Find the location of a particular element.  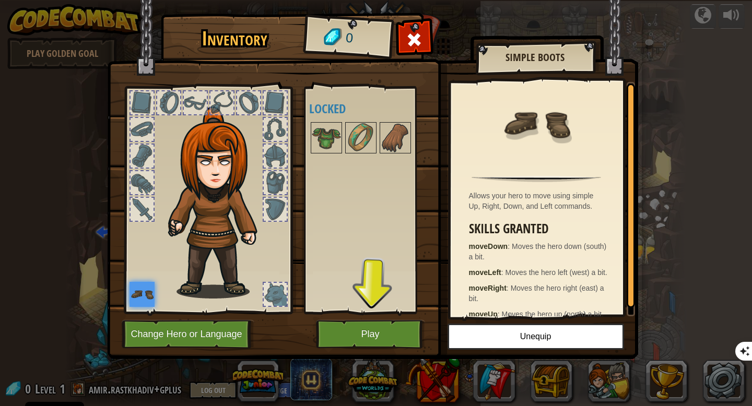

strong: moveLeft is located at coordinates (485, 272).